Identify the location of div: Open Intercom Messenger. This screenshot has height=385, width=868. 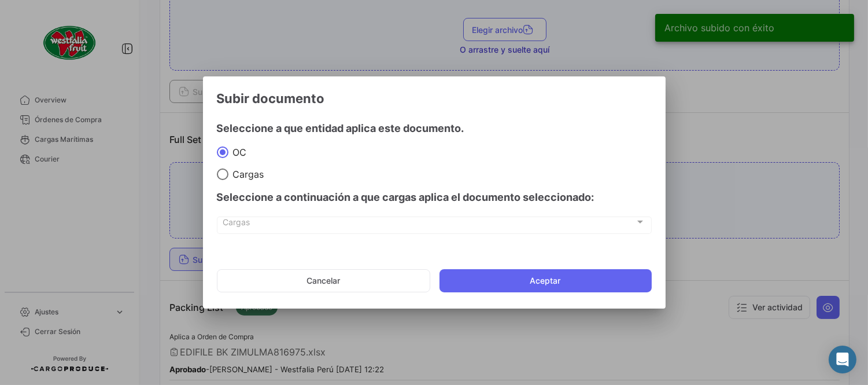
(842, 359).